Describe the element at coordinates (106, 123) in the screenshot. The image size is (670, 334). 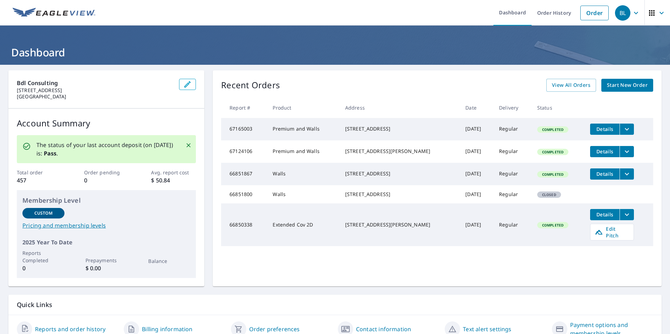
I see `p: Account Summary` at that location.